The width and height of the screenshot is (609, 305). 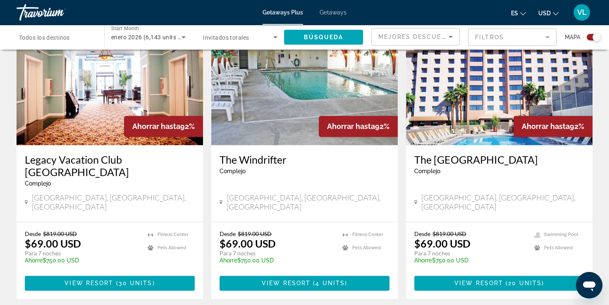 I want to click on span: VL, so click(x=582, y=12).